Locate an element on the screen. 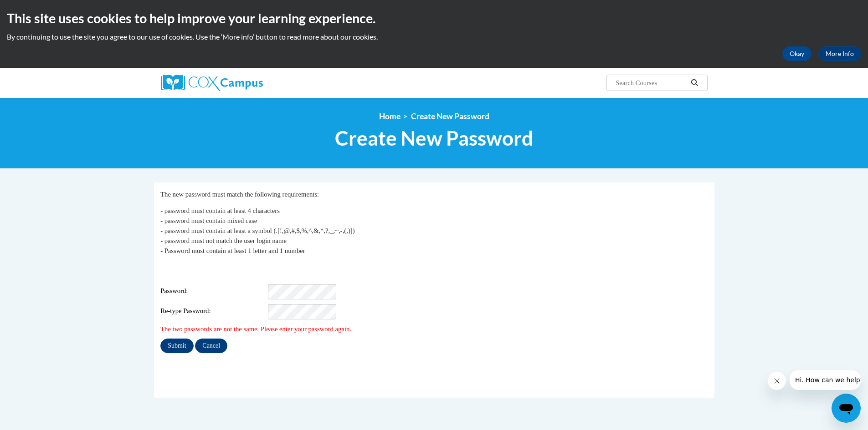 This screenshot has height=430, width=868. input: Cancel is located at coordinates (211, 346).